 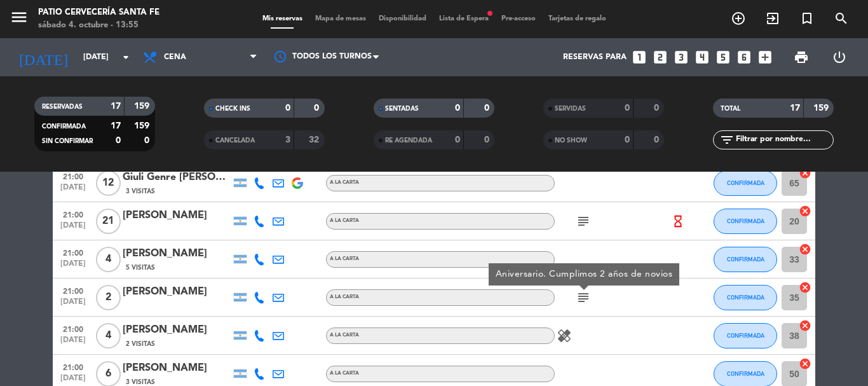 I want to click on span: SENTADAS, so click(x=402, y=109).